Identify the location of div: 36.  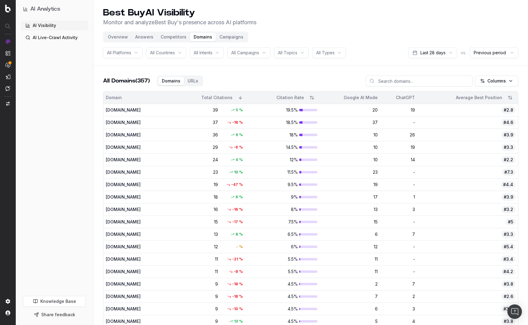
(208, 135).